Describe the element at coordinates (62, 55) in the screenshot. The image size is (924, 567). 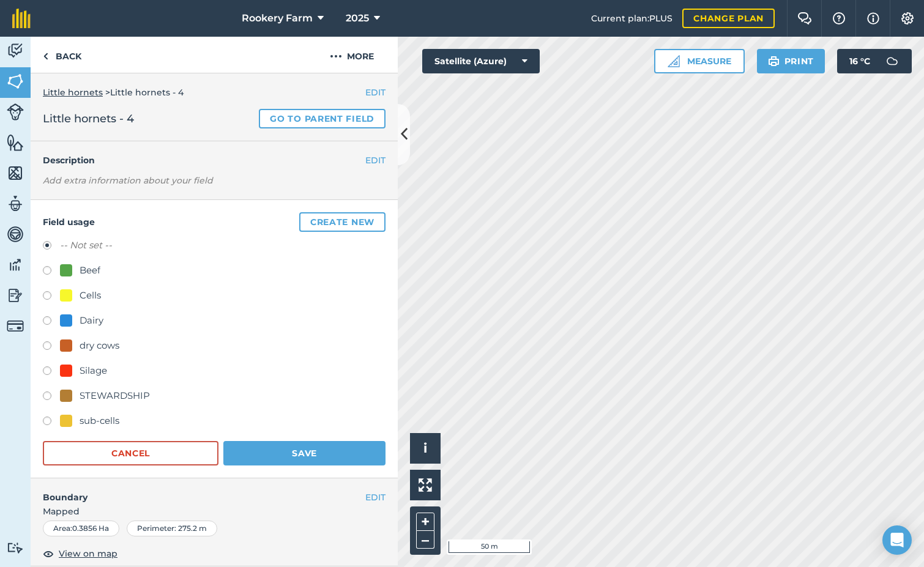
I see `a: Back` at that location.